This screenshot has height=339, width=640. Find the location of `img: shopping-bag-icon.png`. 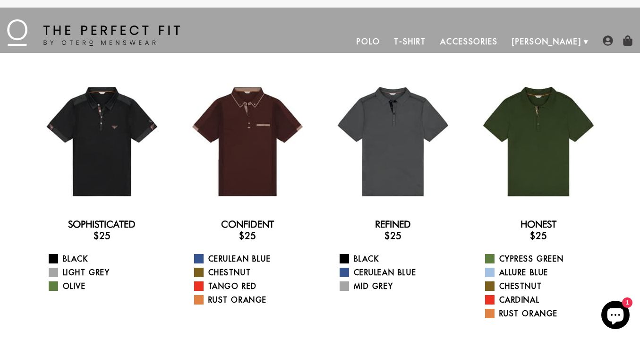

img: shopping-bag-icon.png is located at coordinates (628, 41).